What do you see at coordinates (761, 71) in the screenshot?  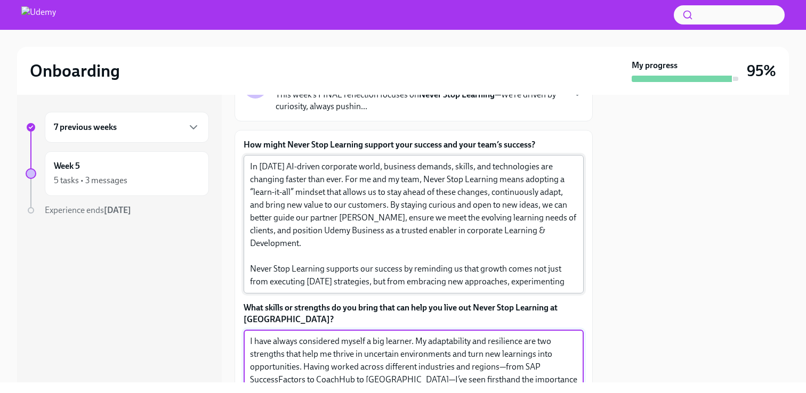 I see `h3: 95%` at bounding box center [761, 71].